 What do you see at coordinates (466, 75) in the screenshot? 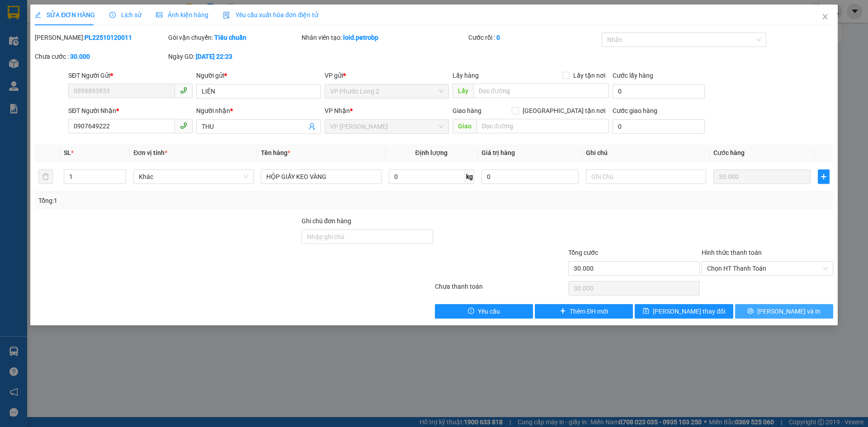
I see `span: Lấy hàng` at bounding box center [466, 75].